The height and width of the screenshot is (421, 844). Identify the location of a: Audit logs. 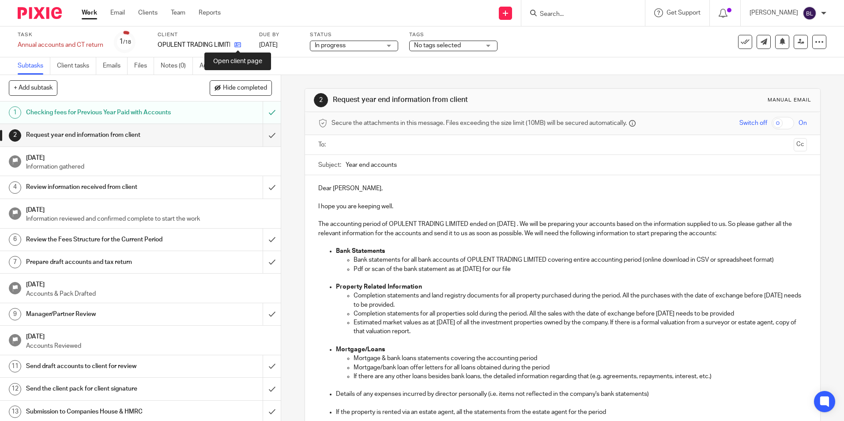
(216, 66).